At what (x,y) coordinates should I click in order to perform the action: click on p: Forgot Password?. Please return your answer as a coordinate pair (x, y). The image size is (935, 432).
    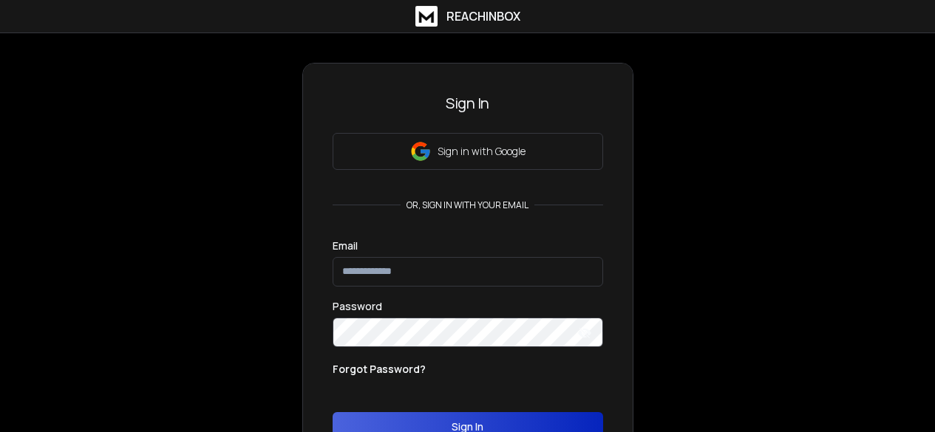
    Looking at the image, I should click on (379, 370).